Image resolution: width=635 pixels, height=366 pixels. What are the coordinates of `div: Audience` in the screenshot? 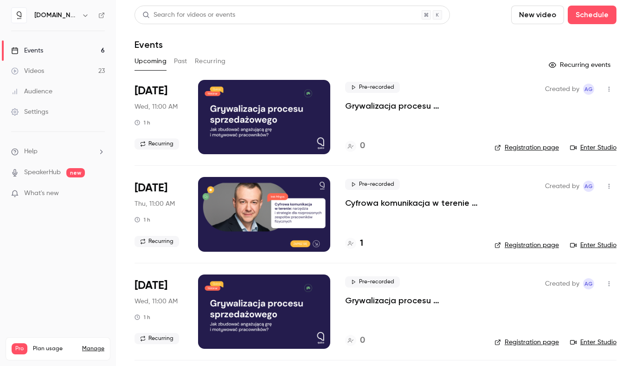 It's located at (32, 91).